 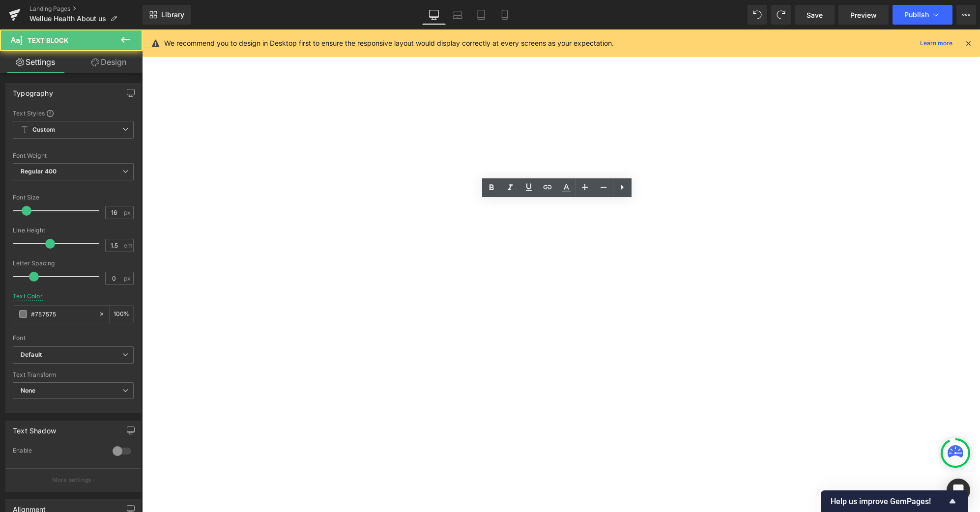 I want to click on a: Mobile, so click(x=505, y=15).